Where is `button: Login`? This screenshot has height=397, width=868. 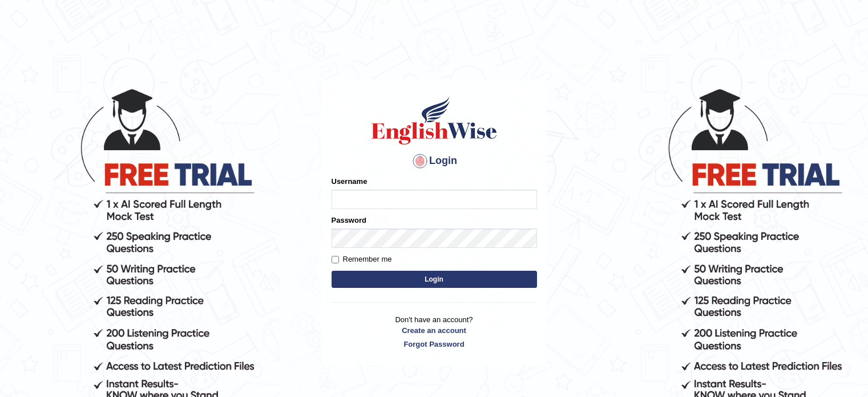
button: Login is located at coordinates (434, 279).